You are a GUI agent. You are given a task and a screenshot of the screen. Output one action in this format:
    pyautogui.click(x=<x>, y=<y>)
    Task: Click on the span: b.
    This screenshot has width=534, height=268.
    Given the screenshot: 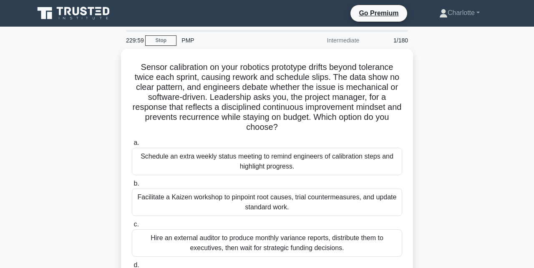 What is the action you would take?
    pyautogui.click(x=136, y=183)
    